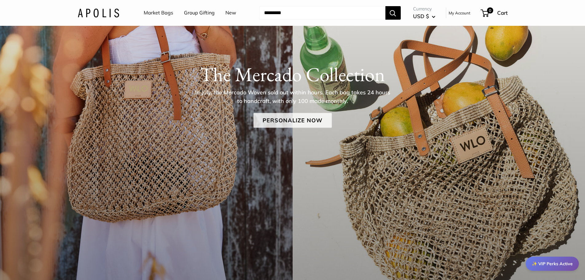  What do you see at coordinates (231, 13) in the screenshot?
I see `a: New` at bounding box center [231, 13].